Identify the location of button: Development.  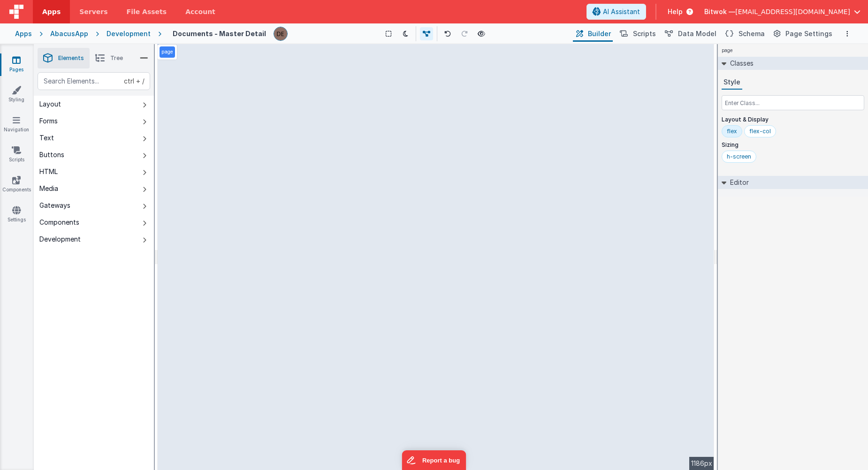
(94, 239).